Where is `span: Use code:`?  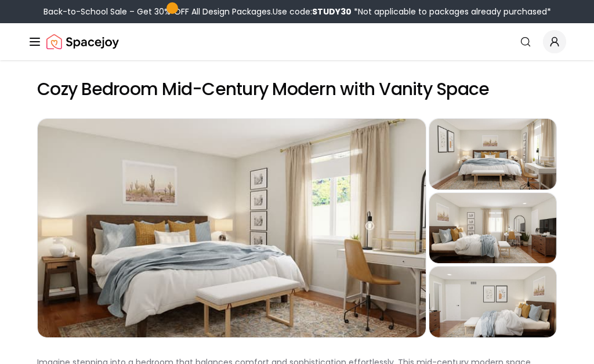
span: Use code: is located at coordinates (312, 12).